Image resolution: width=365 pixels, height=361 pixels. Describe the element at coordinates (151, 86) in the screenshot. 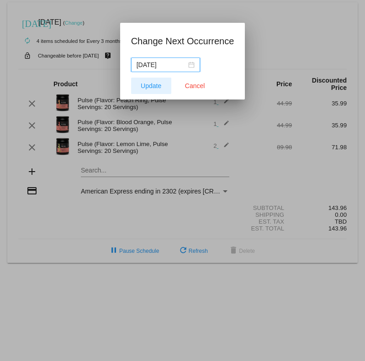

I see `span: Update` at that location.